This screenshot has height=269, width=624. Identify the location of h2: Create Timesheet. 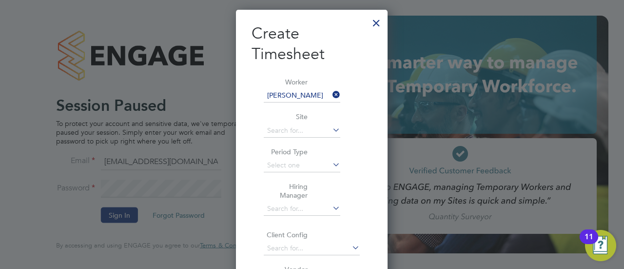
(311, 43).